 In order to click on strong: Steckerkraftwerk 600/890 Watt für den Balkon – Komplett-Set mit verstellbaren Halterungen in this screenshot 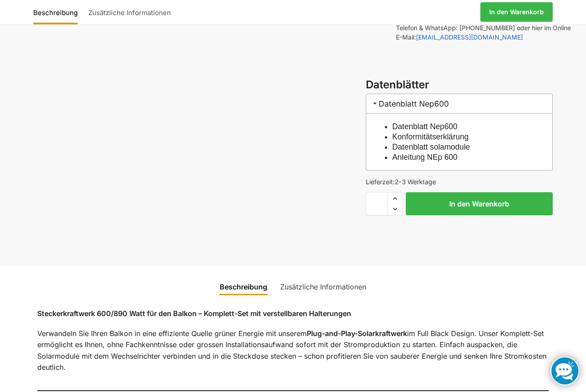, I will do `click(194, 314)`.